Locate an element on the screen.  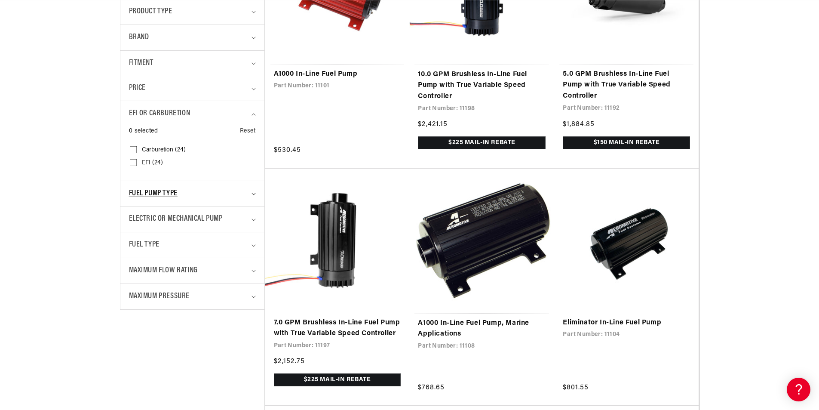
span: Fuel Pump Type is located at coordinates (153, 193).